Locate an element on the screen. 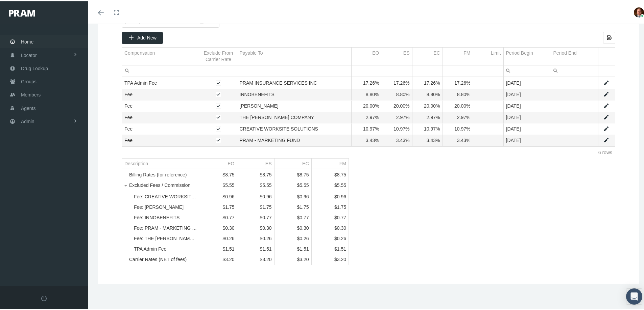  div: Open Intercom Messenger is located at coordinates (634, 295).